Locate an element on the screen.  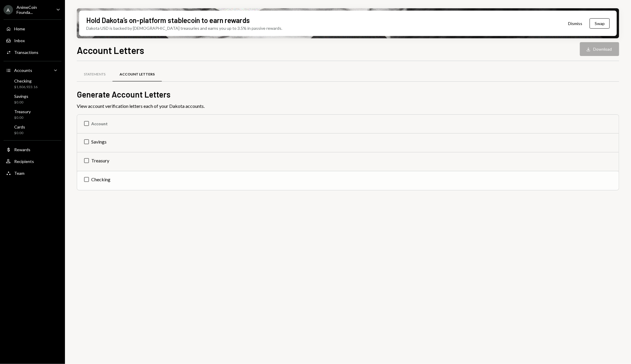
a: Team is located at coordinates (32, 173).